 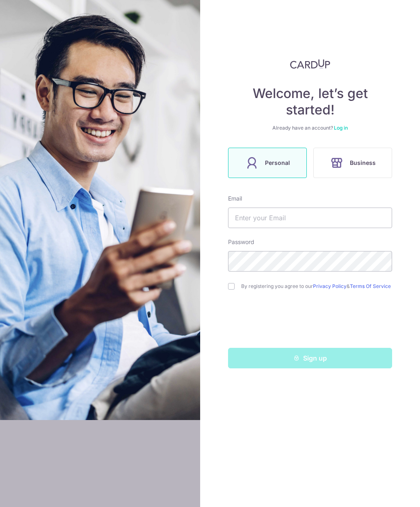 What do you see at coordinates (310, 102) in the screenshot?
I see `h4: Welcome, let’s get started!` at bounding box center [310, 102].